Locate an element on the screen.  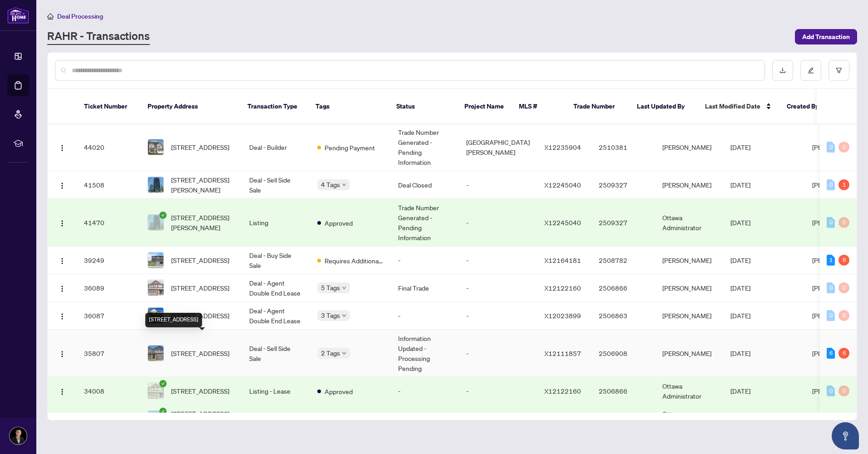
span: 2 Tags is located at coordinates (331, 353).